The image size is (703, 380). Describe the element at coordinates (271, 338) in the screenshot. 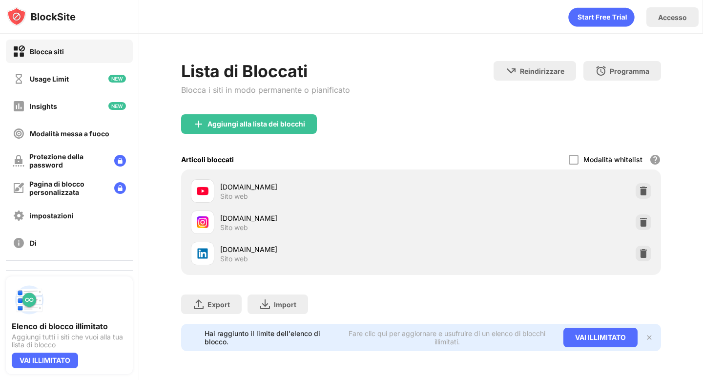

I see `div: Hai raggiunto il limite dell'elenco di blocco.` at that location.